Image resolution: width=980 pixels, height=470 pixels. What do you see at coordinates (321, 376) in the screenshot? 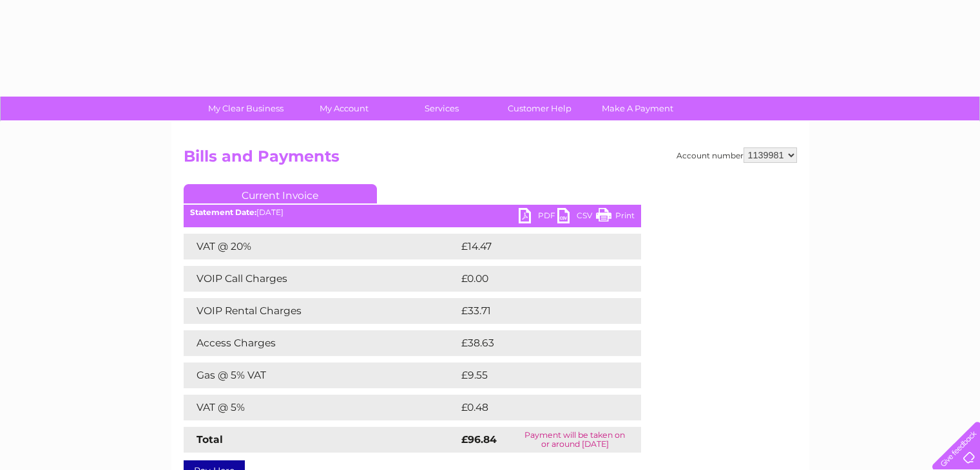
I see `td: Gas @ 5% VAT` at bounding box center [321, 376].